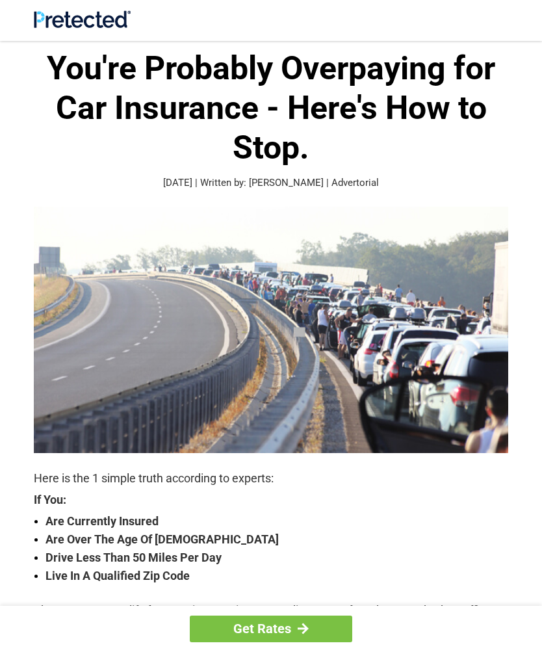 This screenshot has width=542, height=652. I want to click on strong: Are Currently Insured, so click(277, 521).